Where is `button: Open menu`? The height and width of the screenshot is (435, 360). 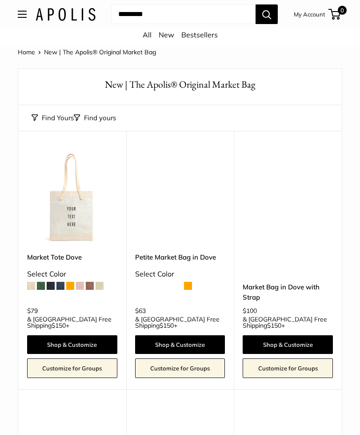
button: Open menu is located at coordinates (22, 14).